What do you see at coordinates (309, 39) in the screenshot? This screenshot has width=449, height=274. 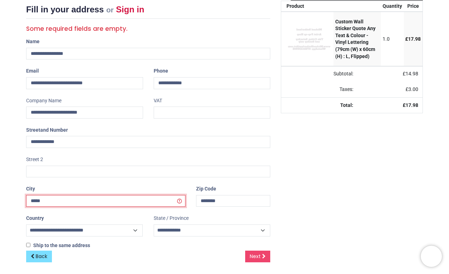 I see `img: wdWkrdPYyeC7AAAAABJRU5ErkJggg==` at bounding box center [309, 39].